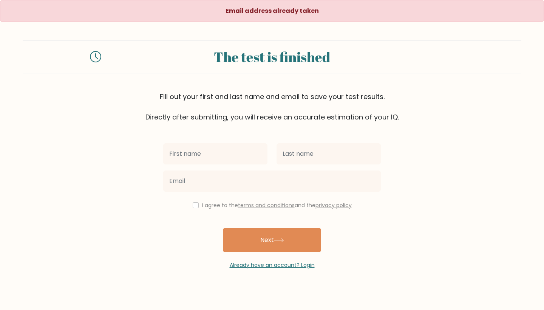 Image resolution: width=544 pixels, height=310 pixels. What do you see at coordinates (272, 57) in the screenshot?
I see `div: The test is finished` at bounding box center [272, 57].